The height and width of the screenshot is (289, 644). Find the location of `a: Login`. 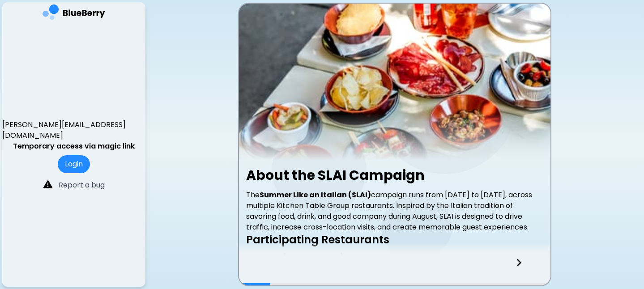

a: Login is located at coordinates (74, 164).